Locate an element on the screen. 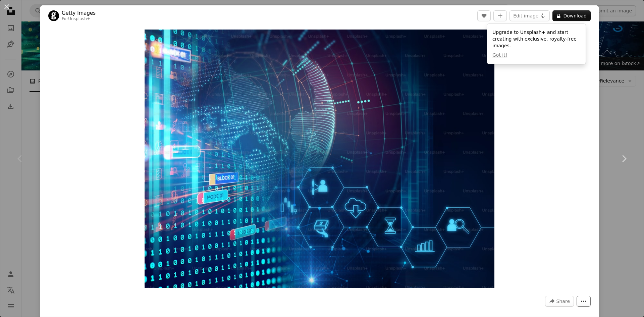  button: More Actions is located at coordinates (584, 301).